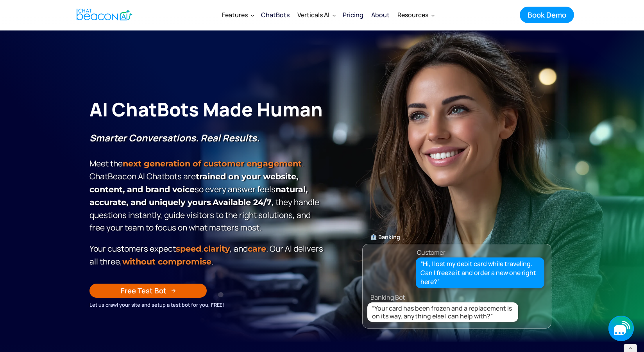 This screenshot has width=644, height=352. Describe the element at coordinates (174, 137) in the screenshot. I see `strong: Smarter Conversations. Real Results.` at that location.